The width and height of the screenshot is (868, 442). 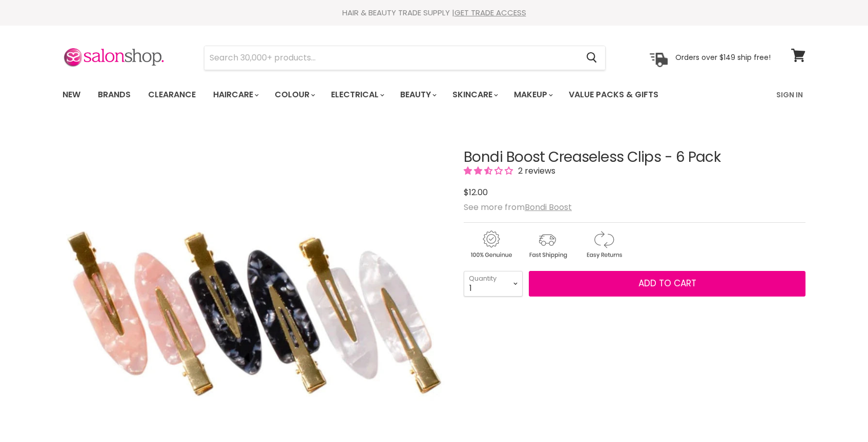 I want to click on div: HAIR & BEAUTY TRADE SUPPLY |, so click(x=434, y=13).